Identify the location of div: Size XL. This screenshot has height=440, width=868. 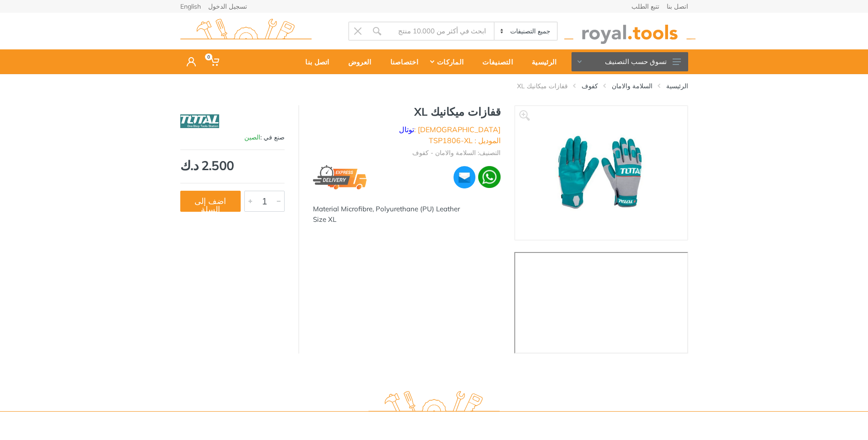
(407, 219).